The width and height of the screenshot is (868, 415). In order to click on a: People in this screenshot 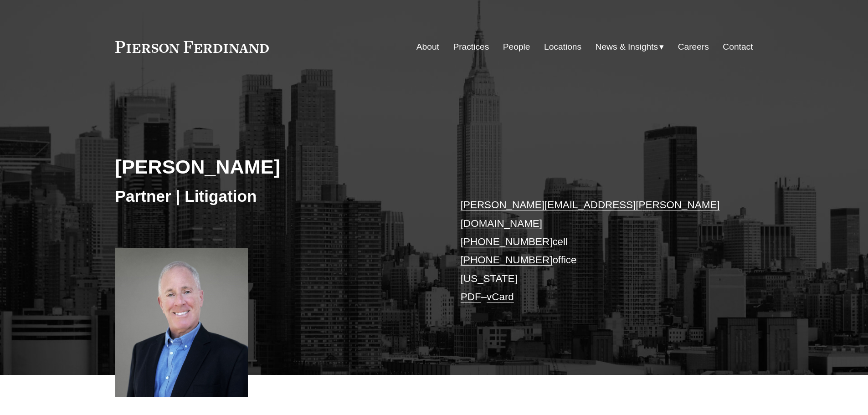, I will do `click(517, 47)`.